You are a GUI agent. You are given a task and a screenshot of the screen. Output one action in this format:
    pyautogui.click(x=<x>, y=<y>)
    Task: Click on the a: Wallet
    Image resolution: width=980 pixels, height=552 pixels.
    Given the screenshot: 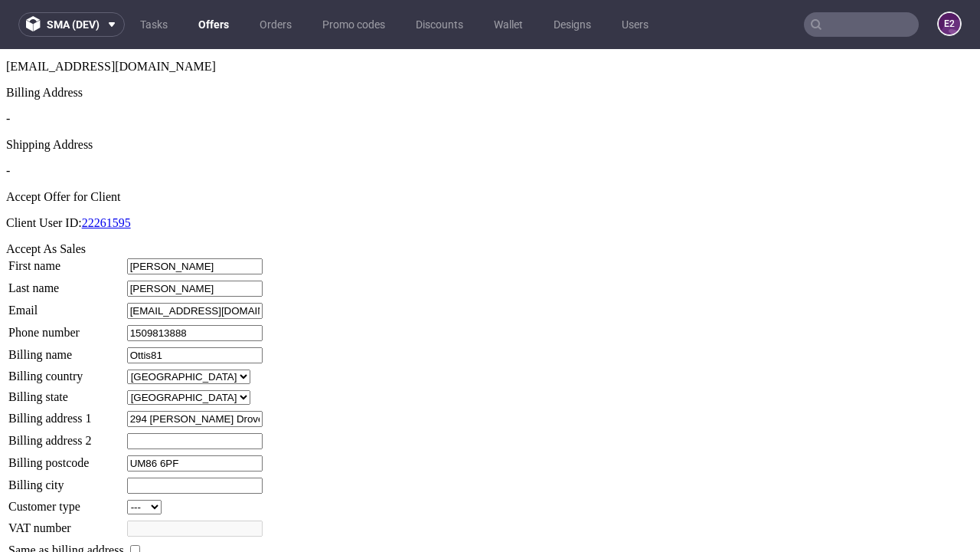 What is the action you would take?
    pyautogui.click(x=508, y=24)
    